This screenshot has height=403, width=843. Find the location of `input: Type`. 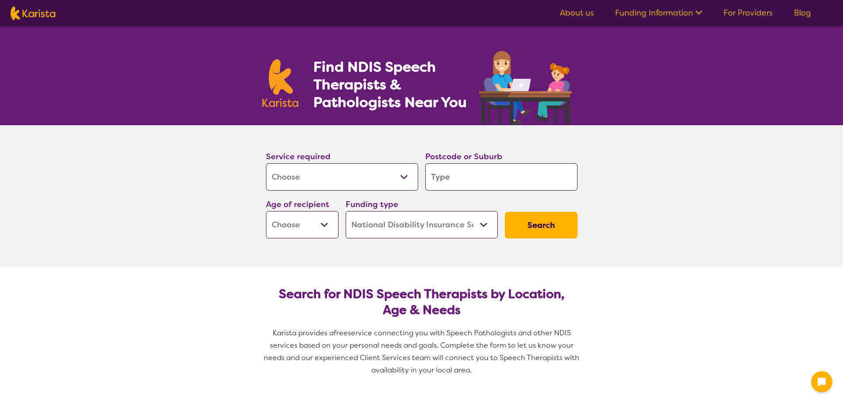

input: Type is located at coordinates (501, 177).